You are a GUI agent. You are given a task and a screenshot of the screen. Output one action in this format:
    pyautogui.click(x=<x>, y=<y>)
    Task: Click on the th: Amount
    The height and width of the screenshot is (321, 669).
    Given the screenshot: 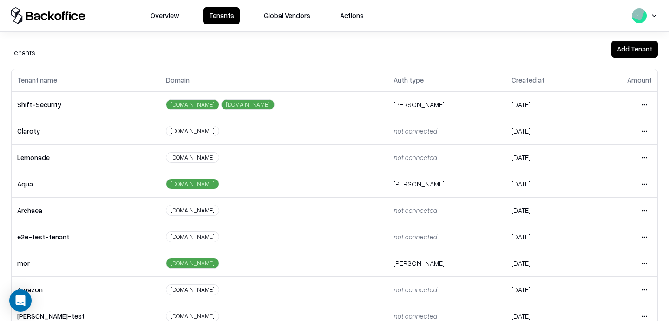 What is the action you would take?
    pyautogui.click(x=623, y=80)
    